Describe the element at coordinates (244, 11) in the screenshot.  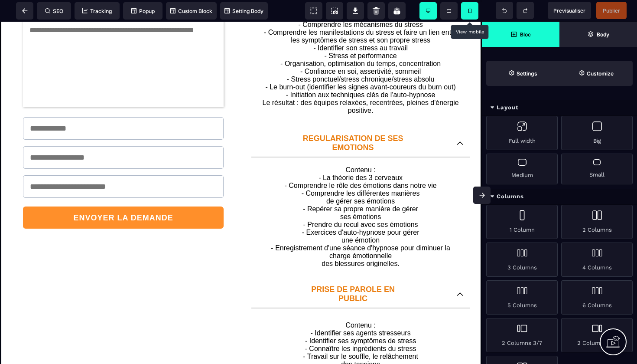
I see `span: Setting Body` at that location.